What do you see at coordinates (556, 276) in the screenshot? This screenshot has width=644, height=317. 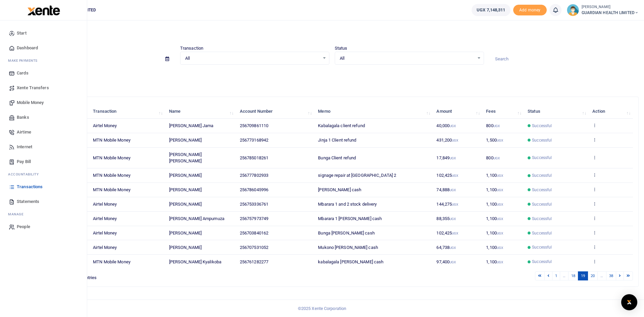 I see `a: 1` at bounding box center [556, 276].